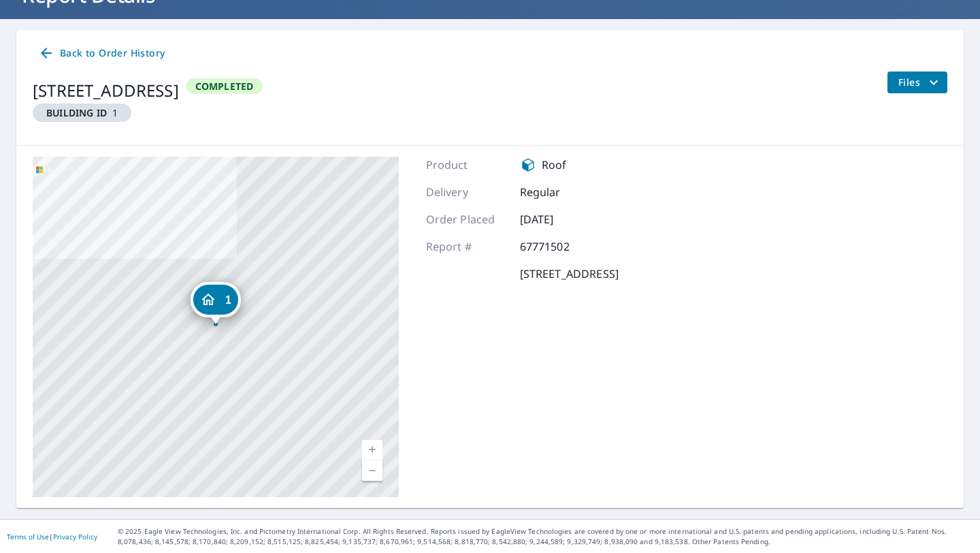 This screenshot has width=980, height=553. I want to click on div: Dropped pin, building 1, Residential property, 3371 N Buffalo Dr Las Vegas, NV 89129, so click(216, 303).